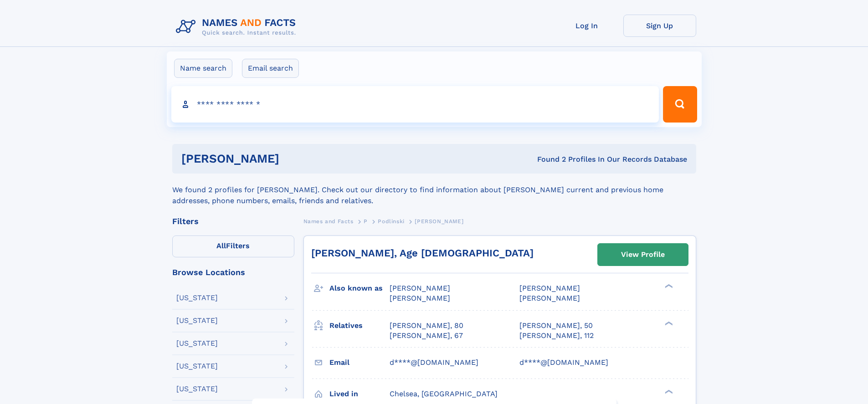 This screenshot has height=404, width=868. I want to click on h3: Lived in, so click(360, 394).